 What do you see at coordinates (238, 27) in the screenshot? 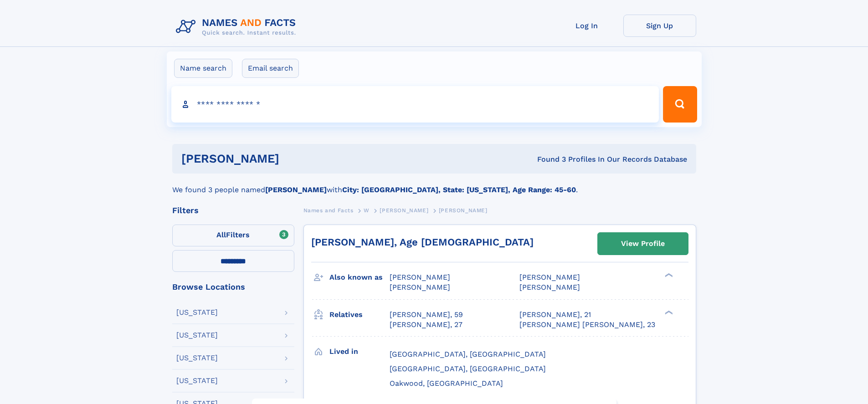
I see `img: Logo Names and Facts` at bounding box center [238, 27].